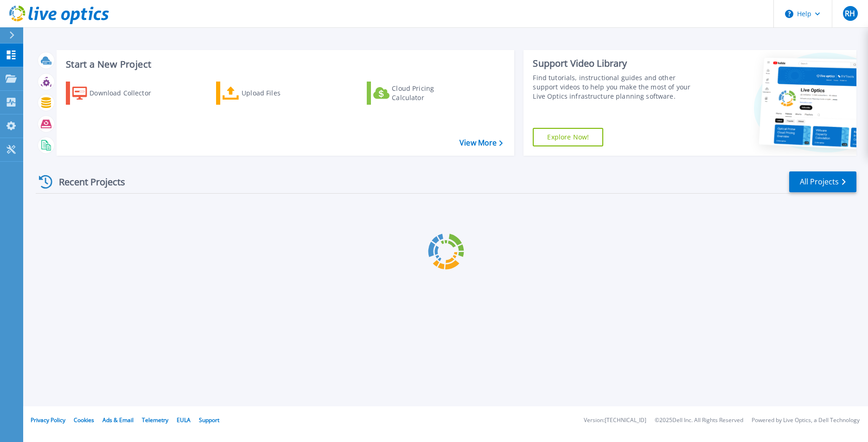 This screenshot has width=868, height=442. Describe the element at coordinates (429, 93) in the screenshot. I see `div: Cloud Pricing Calculator` at that location.